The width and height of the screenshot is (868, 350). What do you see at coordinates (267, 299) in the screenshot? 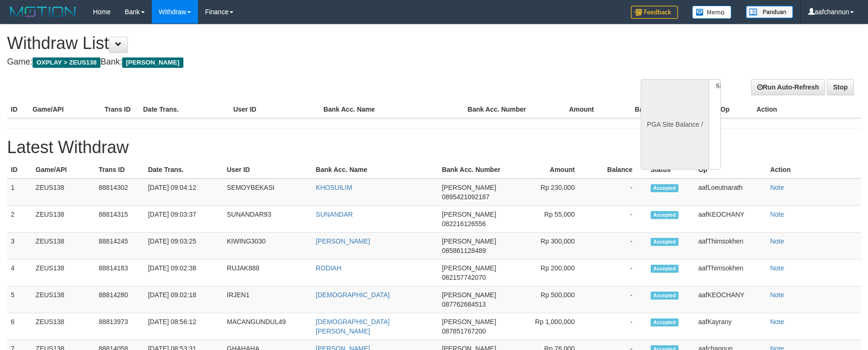
I see `td: IRJEN1` at bounding box center [267, 299].